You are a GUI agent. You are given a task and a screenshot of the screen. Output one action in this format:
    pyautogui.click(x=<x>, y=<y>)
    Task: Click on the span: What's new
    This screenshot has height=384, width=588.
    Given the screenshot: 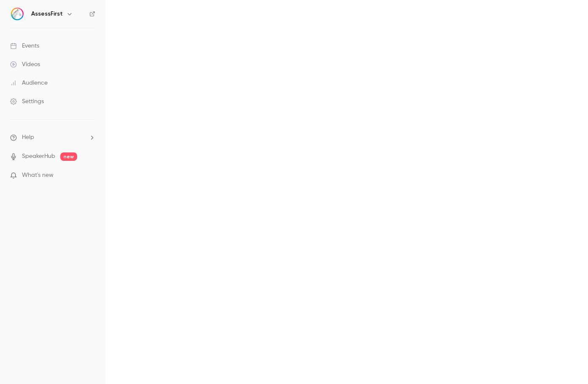 What is the action you would take?
    pyautogui.click(x=38, y=175)
    